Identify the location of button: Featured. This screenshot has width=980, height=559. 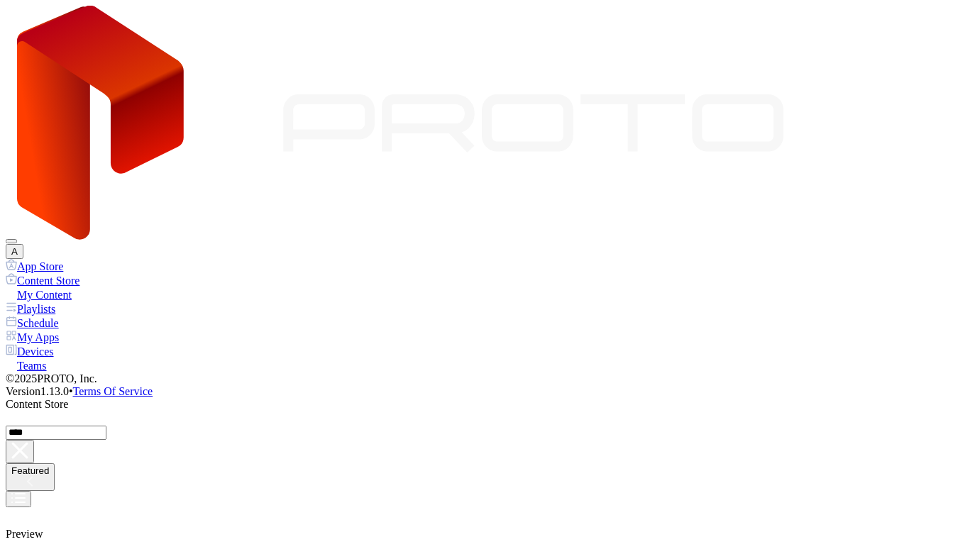
(30, 477).